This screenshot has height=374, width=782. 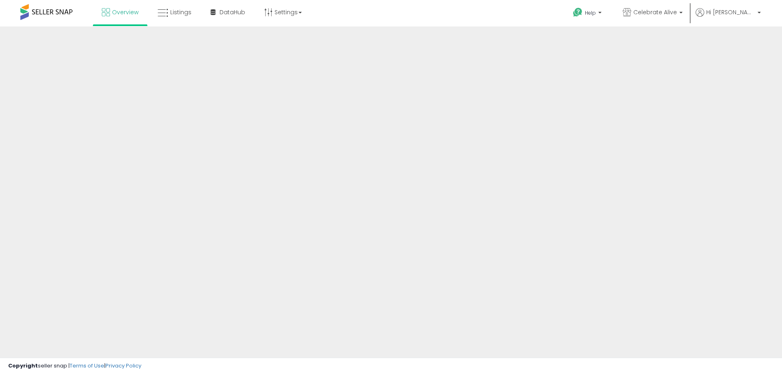 What do you see at coordinates (577, 12) in the screenshot?
I see `i: Get Help` at bounding box center [577, 12].